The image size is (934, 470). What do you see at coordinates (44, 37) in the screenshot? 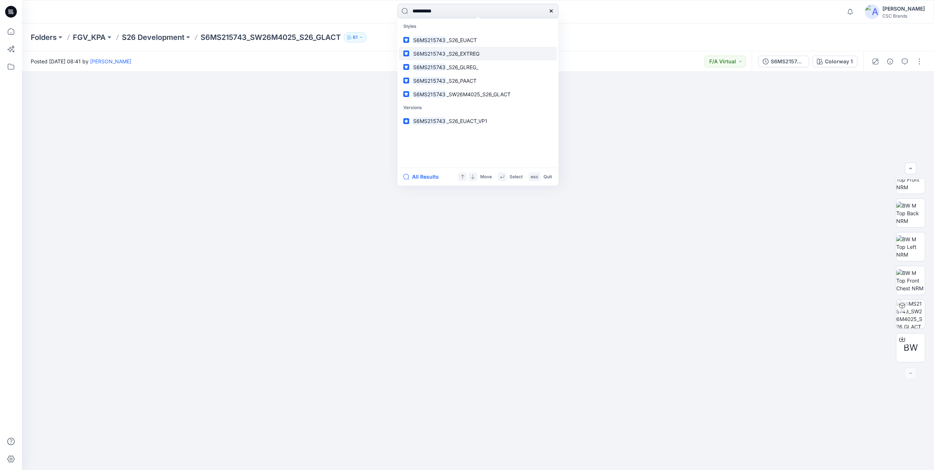
I see `p: Folders` at bounding box center [44, 37].